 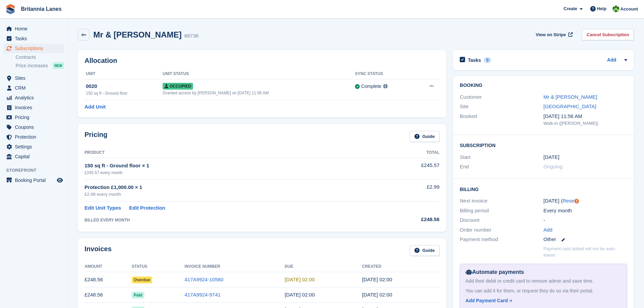 What do you see at coordinates (569, 201) in the screenshot?
I see `a: Reset` at bounding box center [569, 201].